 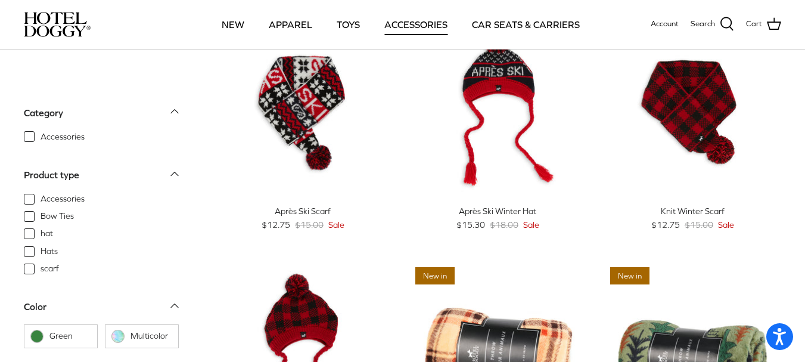 I want to click on a: Search, so click(x=712, y=24).